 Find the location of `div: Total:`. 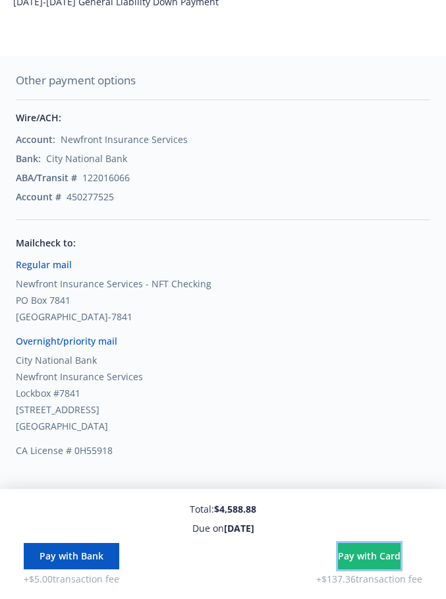

div: Total: is located at coordinates (223, 509).